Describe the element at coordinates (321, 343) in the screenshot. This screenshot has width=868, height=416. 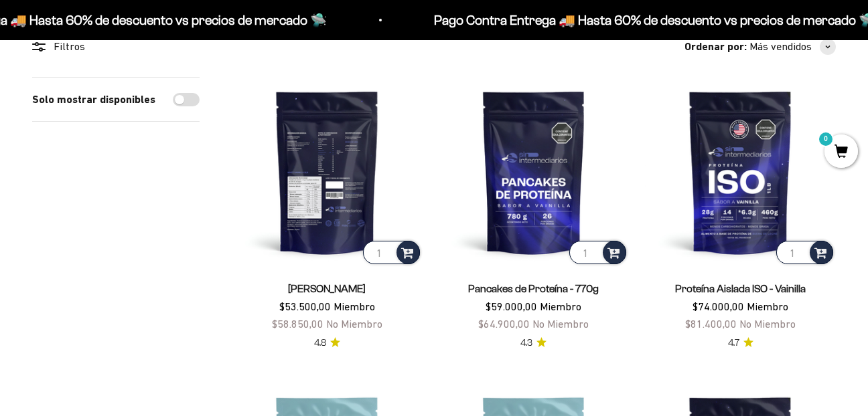
I see `span: 4.8` at that location.